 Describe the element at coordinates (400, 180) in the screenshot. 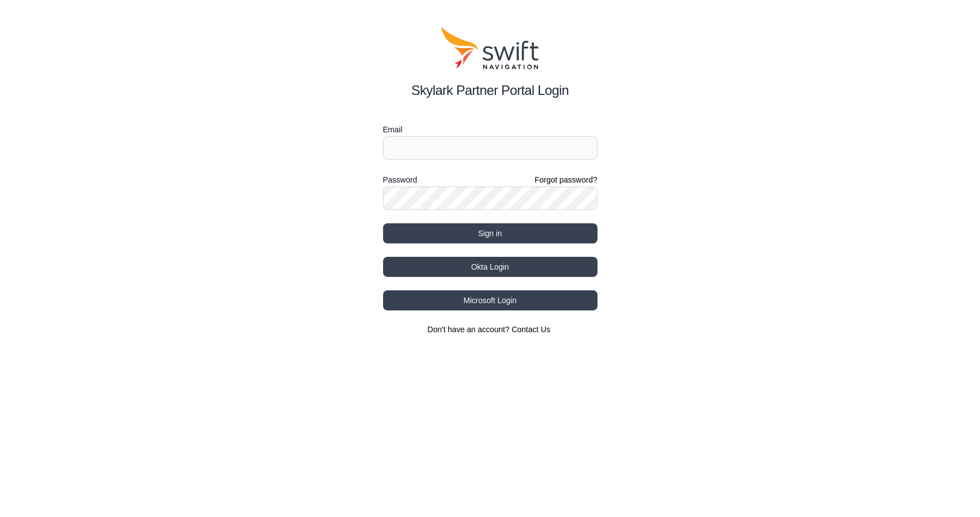

I see `label: Password` at that location.